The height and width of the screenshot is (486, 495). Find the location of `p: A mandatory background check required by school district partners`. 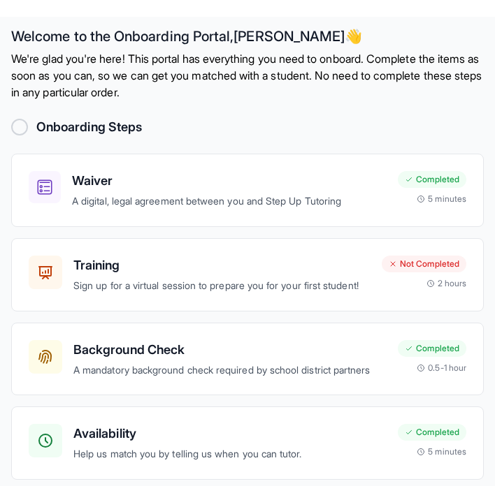

p: A mandatory background check required by school district partners is located at coordinates (230, 370).